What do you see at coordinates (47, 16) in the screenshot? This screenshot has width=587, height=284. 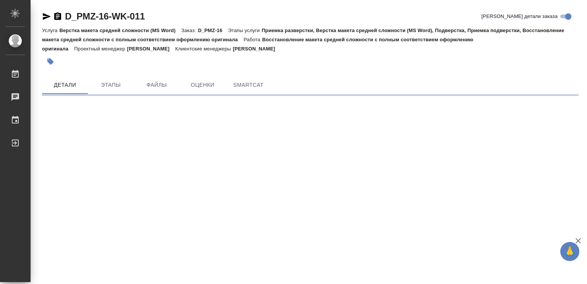 I see `button: Скопировать ссылку для ЯМессенджера` at bounding box center [47, 16].